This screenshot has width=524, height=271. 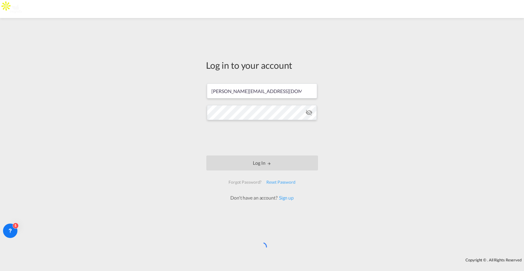 What do you see at coordinates (286, 198) in the screenshot?
I see `a: Sign up` at bounding box center [286, 198].